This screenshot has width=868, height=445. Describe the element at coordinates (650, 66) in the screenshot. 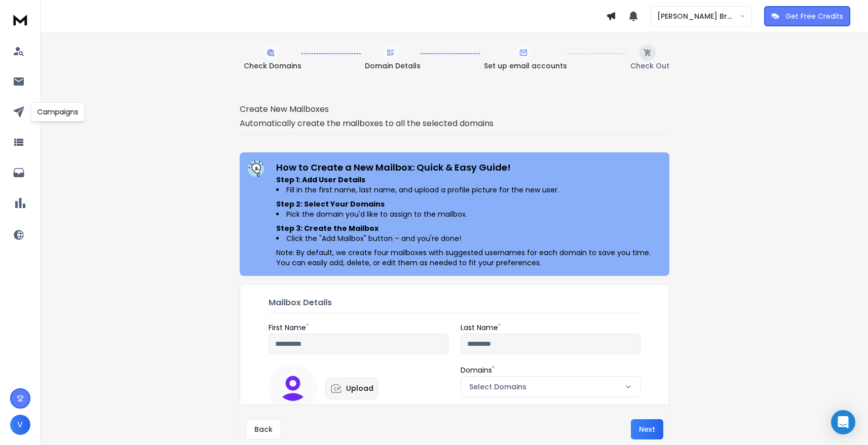

I see `span: Check Out` at that location.